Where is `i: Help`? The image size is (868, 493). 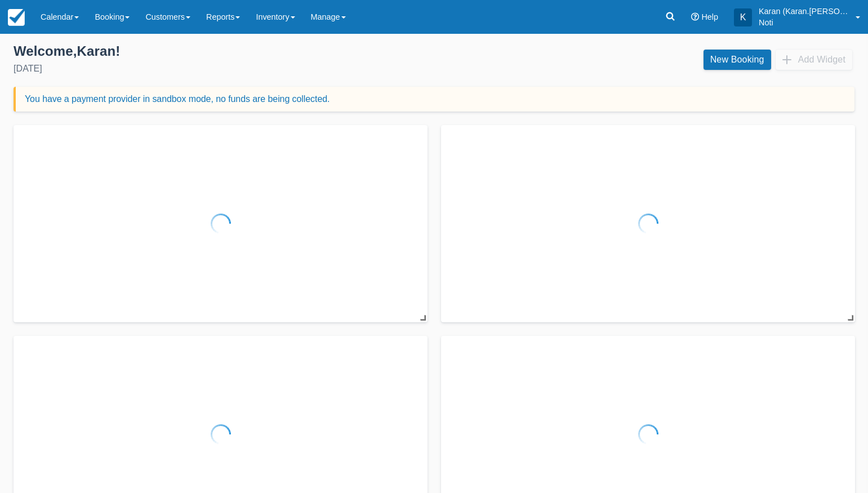 i: Help is located at coordinates (695, 17).